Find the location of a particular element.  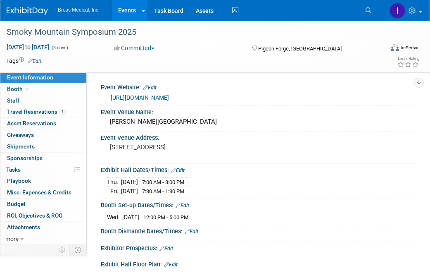

span: Sponsorships is located at coordinates (25, 158).